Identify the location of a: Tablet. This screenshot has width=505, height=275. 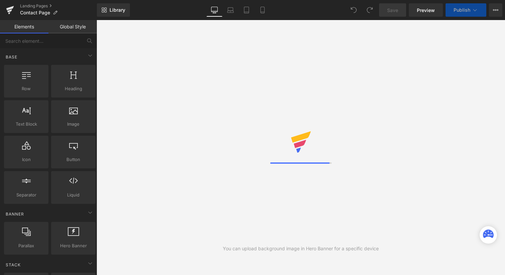
(247, 10).